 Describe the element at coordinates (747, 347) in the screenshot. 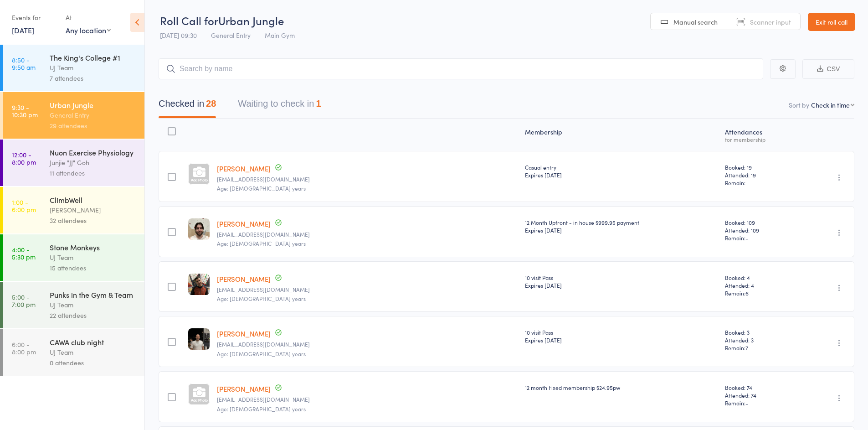

I see `span: 7` at that location.